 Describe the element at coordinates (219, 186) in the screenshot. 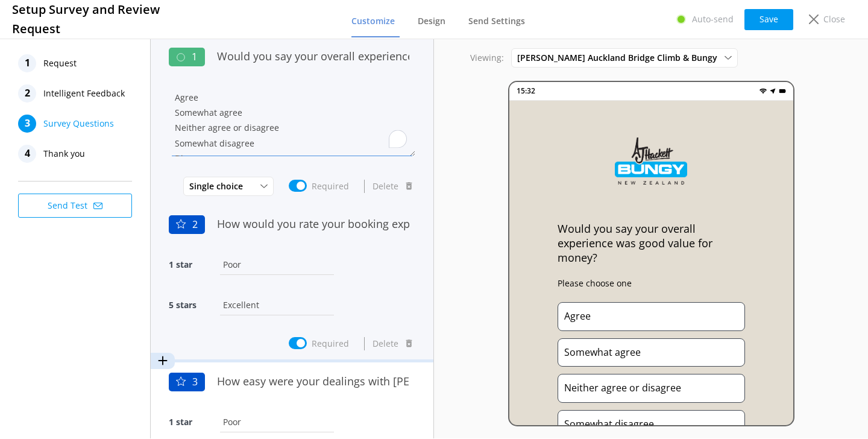

I see `span: Single choice` at that location.